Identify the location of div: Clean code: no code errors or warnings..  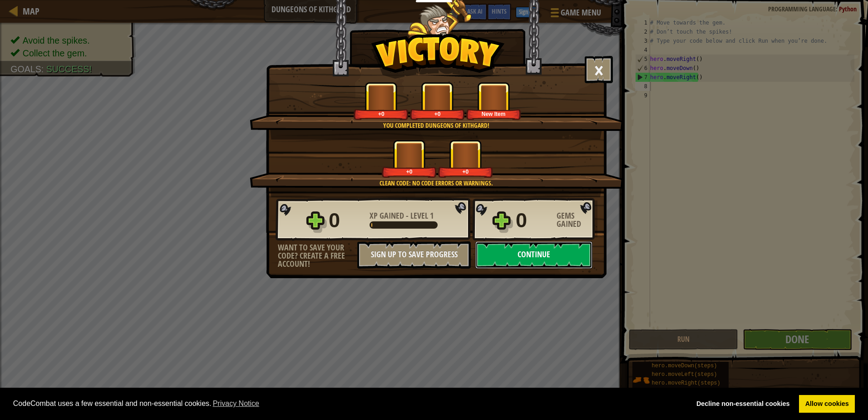
(436, 183).